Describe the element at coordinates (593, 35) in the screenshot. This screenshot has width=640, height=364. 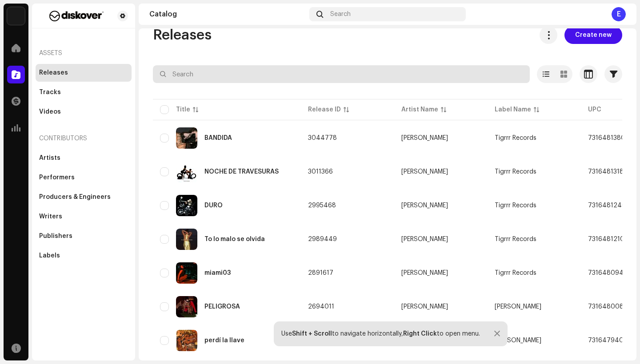
I see `span: Create new` at that location.